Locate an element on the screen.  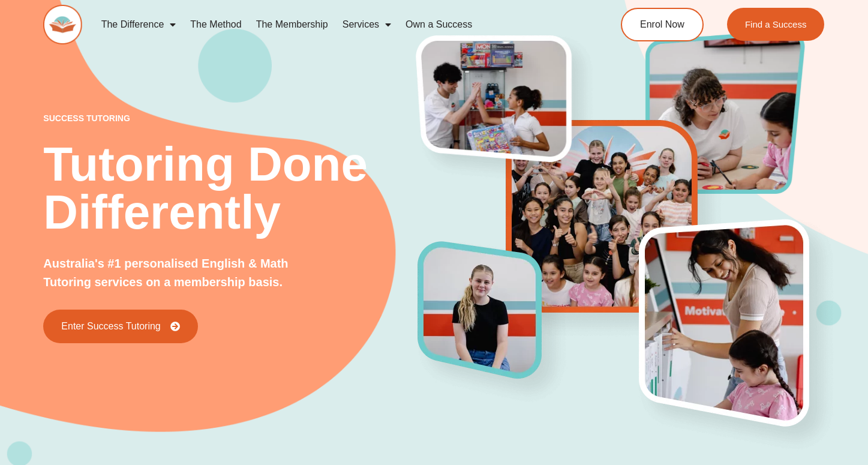
a: Services is located at coordinates (366, 25).